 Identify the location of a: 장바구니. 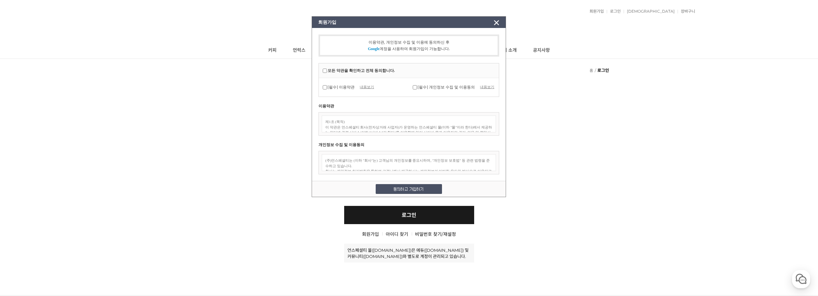
(686, 11).